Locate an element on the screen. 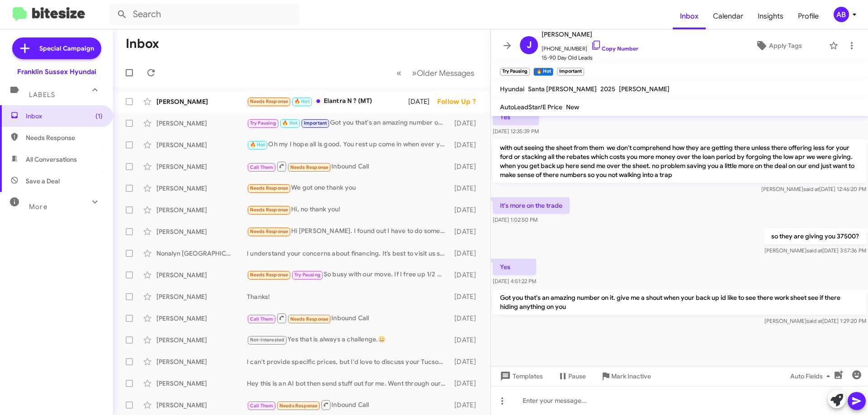  span: All Conversations is located at coordinates (51, 160).